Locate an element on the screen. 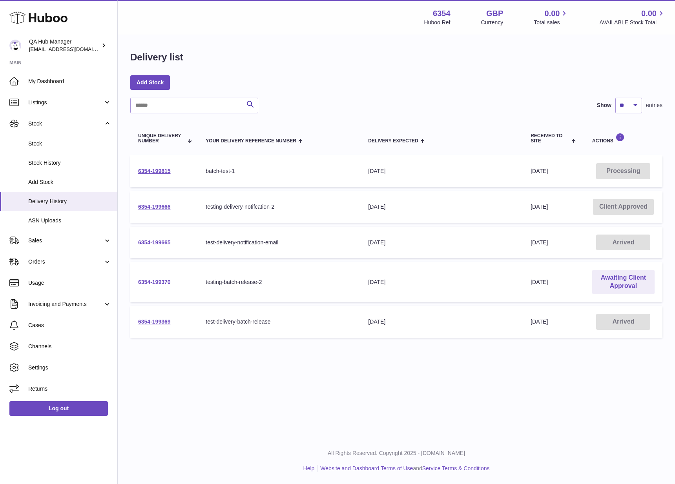 The height and width of the screenshot is (484, 675). span: Orders is located at coordinates (66, 262).